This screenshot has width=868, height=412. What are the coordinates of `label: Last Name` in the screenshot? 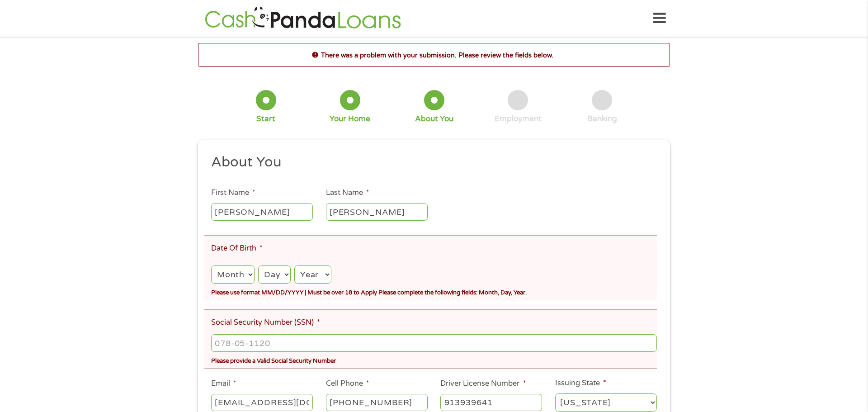 It's located at (348, 193).